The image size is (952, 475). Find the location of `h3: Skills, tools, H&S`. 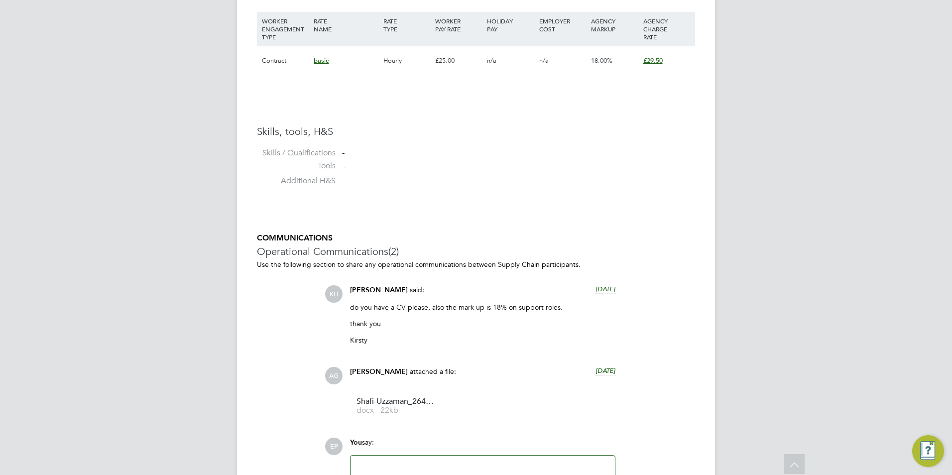

h3: Skills, tools, H&S is located at coordinates (476, 131).